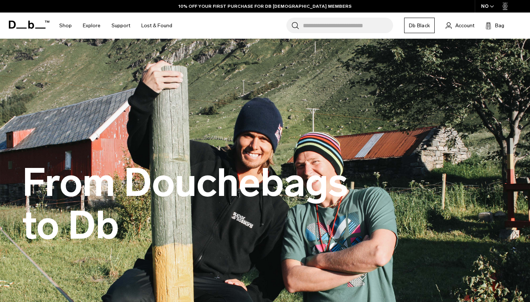 This screenshot has width=530, height=302. What do you see at coordinates (65, 25) in the screenshot?
I see `a: Shop` at bounding box center [65, 25].